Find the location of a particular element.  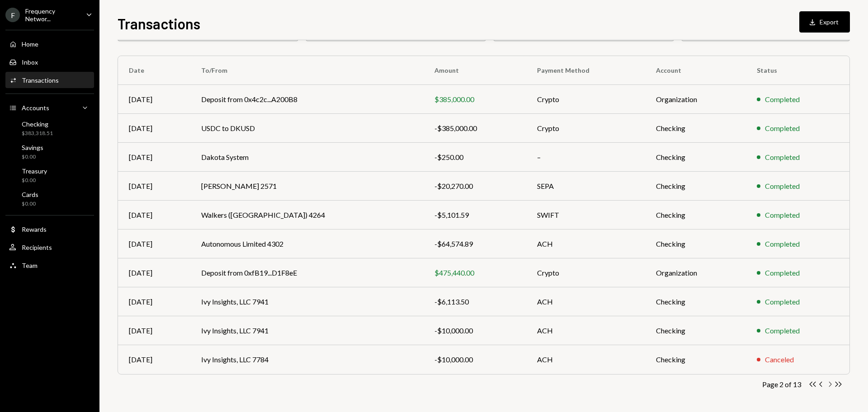

a: Rewards is located at coordinates (50, 229).